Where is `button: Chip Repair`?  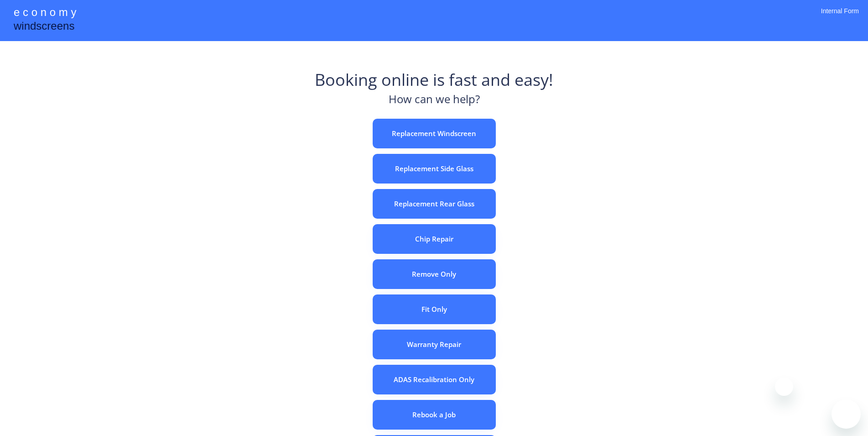
button: Chip Repair is located at coordinates (434, 239).